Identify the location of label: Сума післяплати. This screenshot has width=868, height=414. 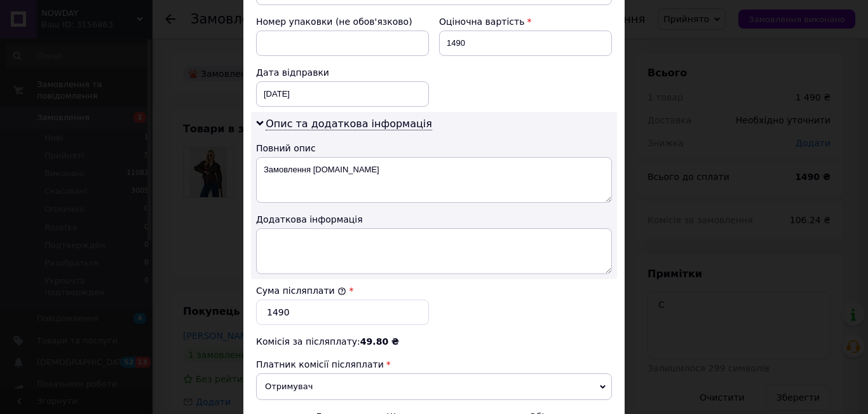
(301, 291).